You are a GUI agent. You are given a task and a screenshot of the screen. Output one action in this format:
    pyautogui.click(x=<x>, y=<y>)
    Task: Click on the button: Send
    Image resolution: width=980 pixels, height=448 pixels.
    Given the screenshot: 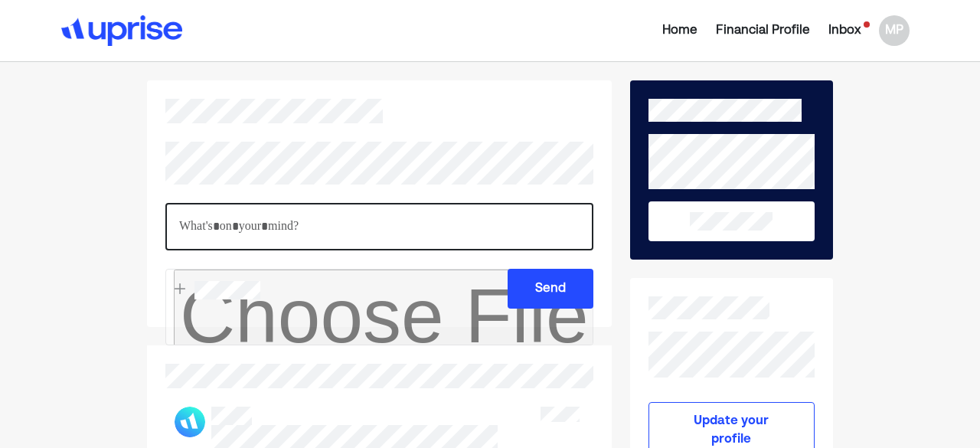 What is the action you would take?
    pyautogui.click(x=551, y=289)
    